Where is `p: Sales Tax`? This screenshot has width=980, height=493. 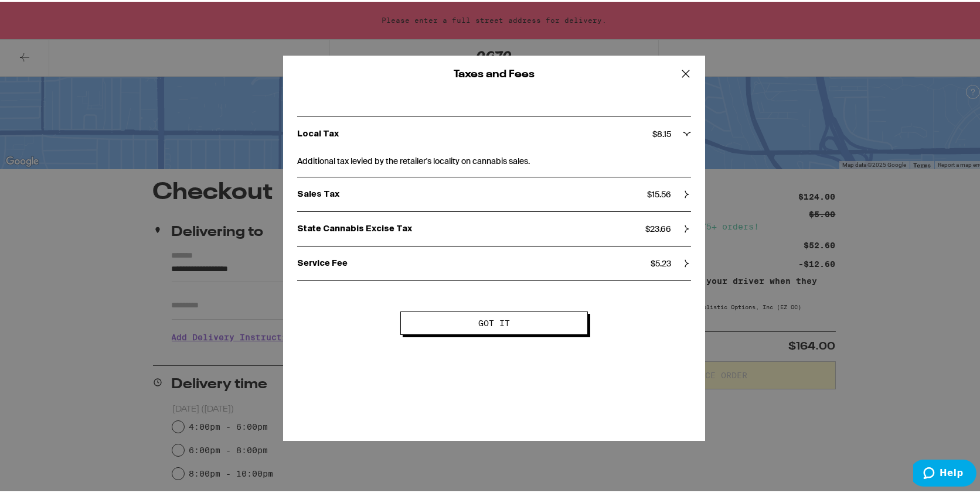
p: Sales Tax is located at coordinates (472, 193).